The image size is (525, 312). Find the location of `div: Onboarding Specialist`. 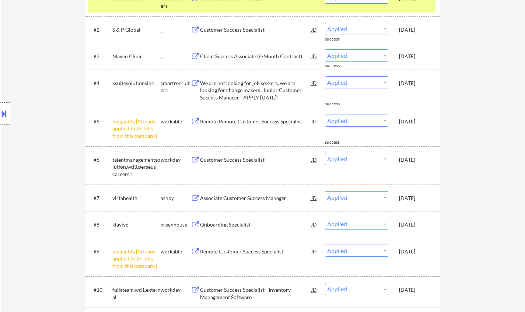

div: Onboarding Specialist is located at coordinates (256, 225).